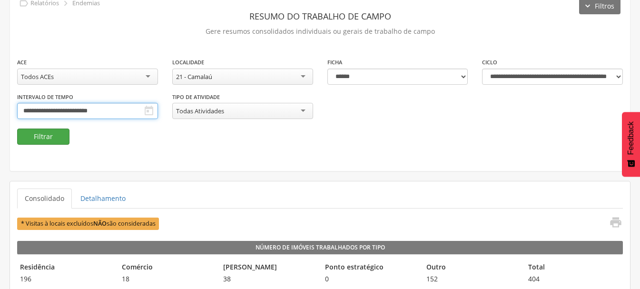  I want to click on legend: Outro, so click(472, 267).